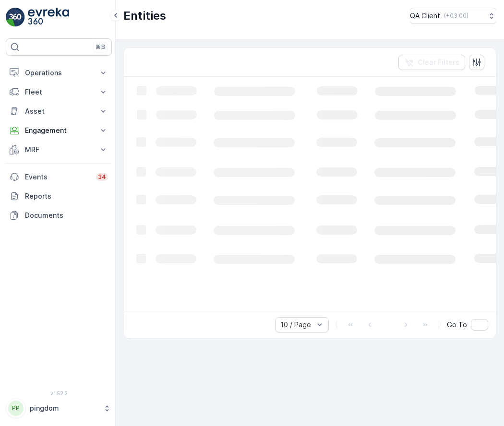 The image size is (504, 426). What do you see at coordinates (58, 196) in the screenshot?
I see `a: Reports` at bounding box center [58, 196].